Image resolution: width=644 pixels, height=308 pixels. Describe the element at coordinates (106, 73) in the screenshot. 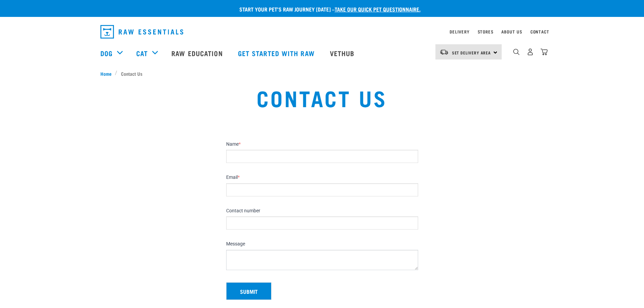

I see `span: Home` at that location.